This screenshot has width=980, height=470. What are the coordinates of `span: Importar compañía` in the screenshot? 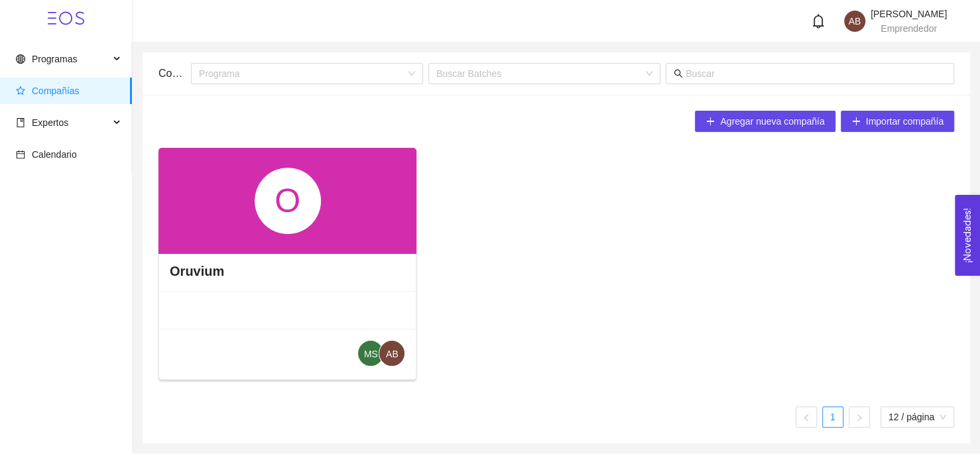 It's located at (906, 121).